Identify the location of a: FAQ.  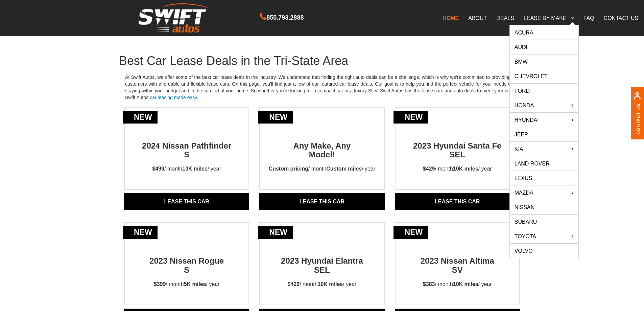
(589, 18).